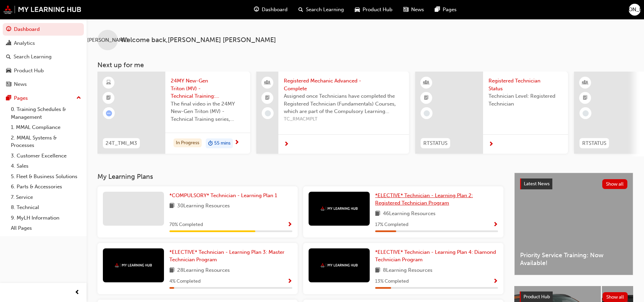 The image size is (644, 302). Describe the element at coordinates (33, 56) in the screenshot. I see `div: Search Learning` at that location.